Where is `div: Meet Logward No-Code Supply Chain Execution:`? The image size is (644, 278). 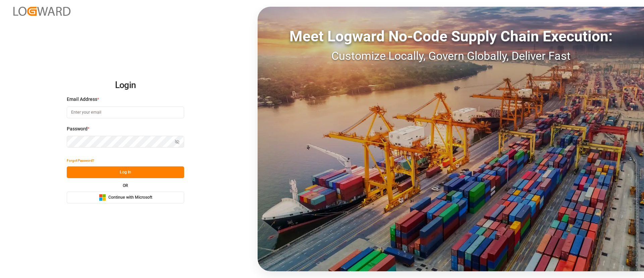 div: Meet Logward No-Code Supply Chain Execution: is located at coordinates (451, 36).